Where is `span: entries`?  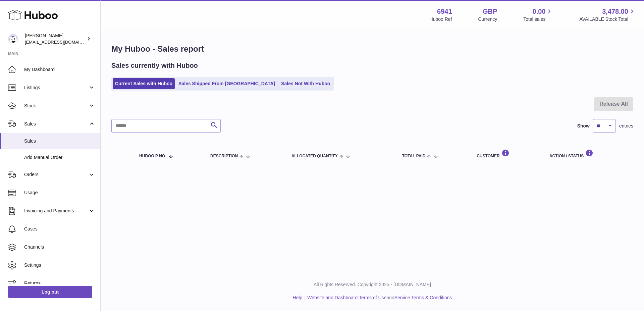 span: entries is located at coordinates (626, 126).